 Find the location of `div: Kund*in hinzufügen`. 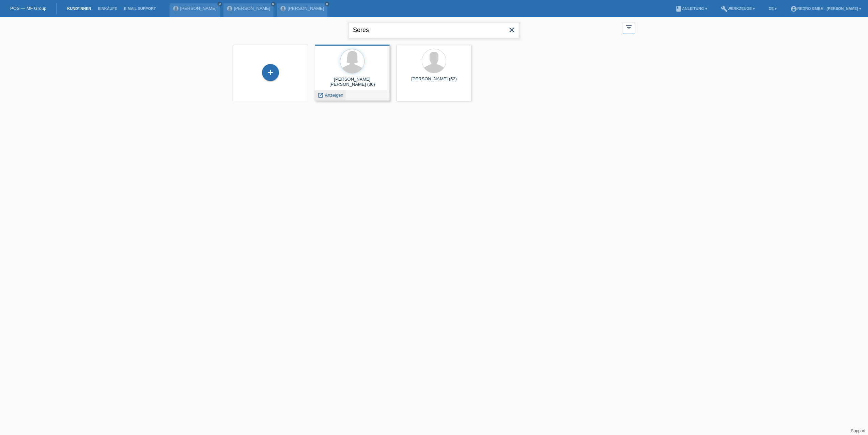

div: Kund*in hinzufügen is located at coordinates (270, 72).